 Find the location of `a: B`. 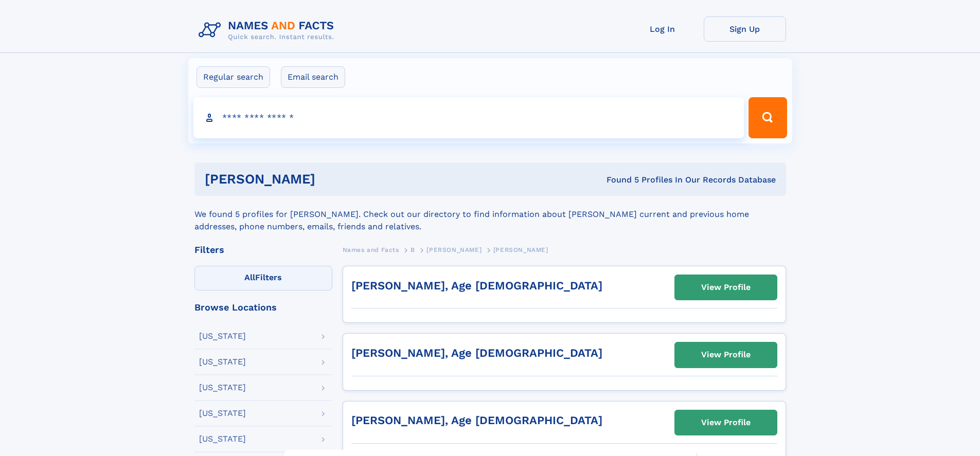

a: B is located at coordinates (412, 249).